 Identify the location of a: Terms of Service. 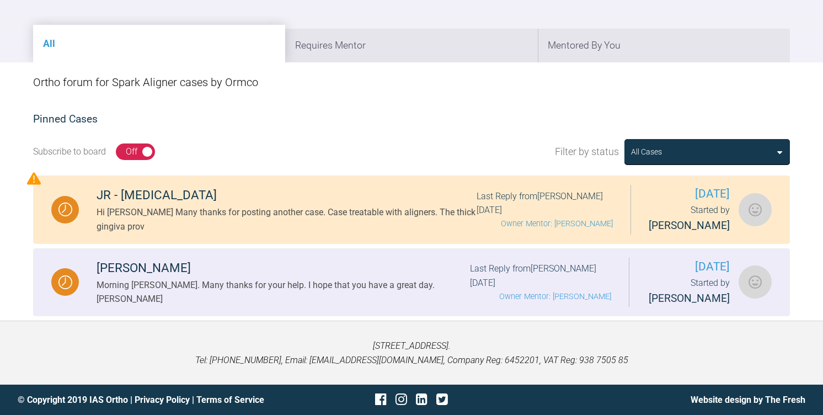
(230, 399).